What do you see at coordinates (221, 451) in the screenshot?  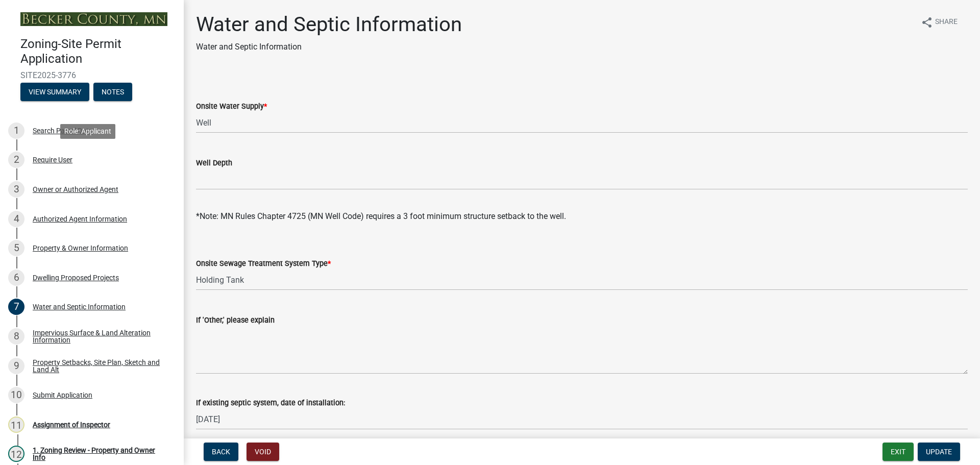 I see `span: Back` at bounding box center [221, 451].